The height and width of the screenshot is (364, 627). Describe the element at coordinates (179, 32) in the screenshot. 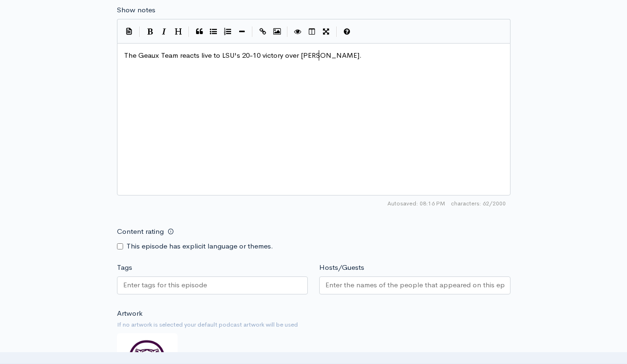

I see `button: Heading` at that location.